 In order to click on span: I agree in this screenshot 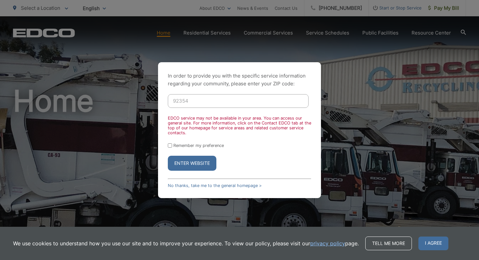, I will do `click(434, 244)`.